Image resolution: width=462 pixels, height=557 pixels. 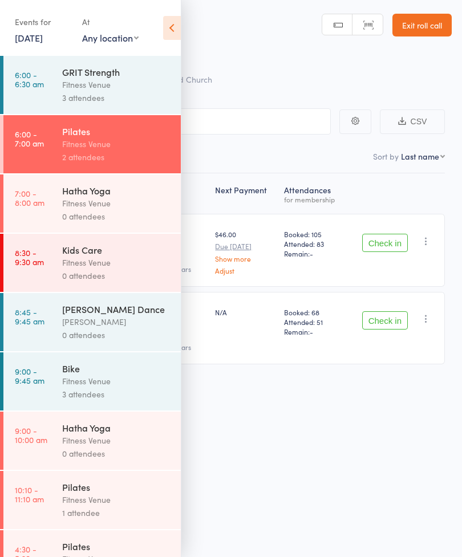 I want to click on a: Show more, so click(x=245, y=258).